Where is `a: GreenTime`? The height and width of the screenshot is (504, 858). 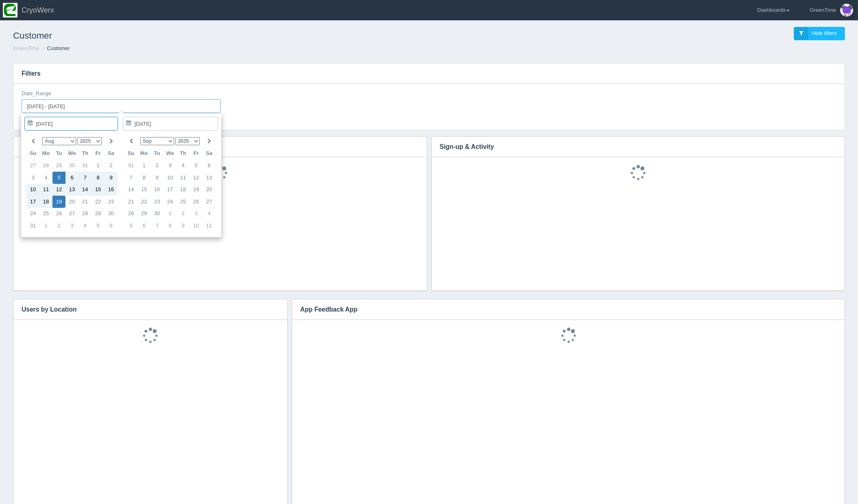
a: GreenTime is located at coordinates (26, 48).